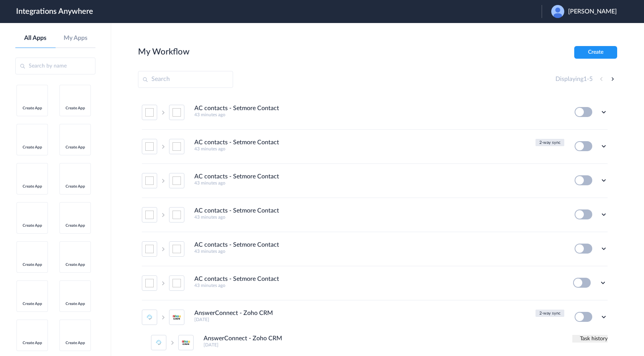 The image size is (644, 356). Describe the element at coordinates (75, 38) in the screenshot. I see `a: My Apps` at that location.